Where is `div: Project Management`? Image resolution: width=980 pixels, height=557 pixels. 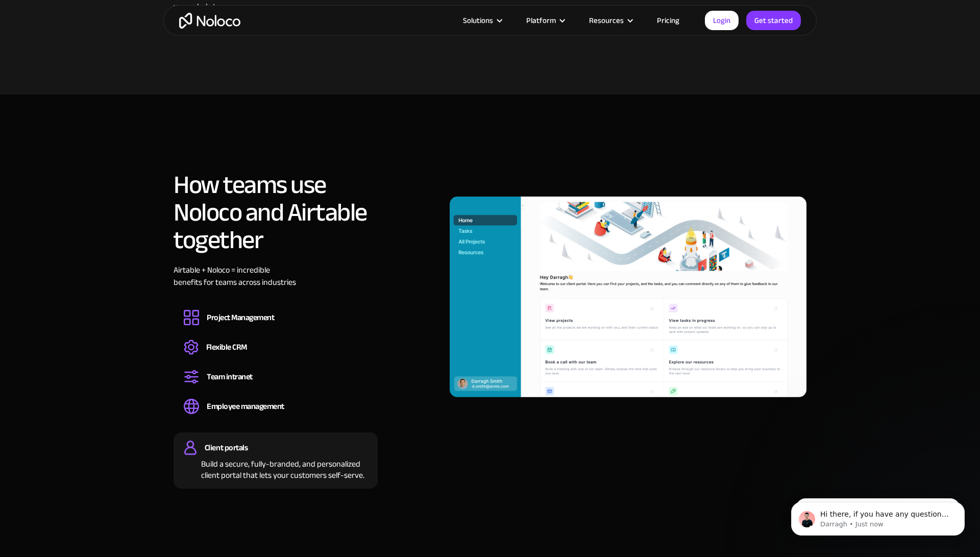
div: Project Management is located at coordinates (241, 317).